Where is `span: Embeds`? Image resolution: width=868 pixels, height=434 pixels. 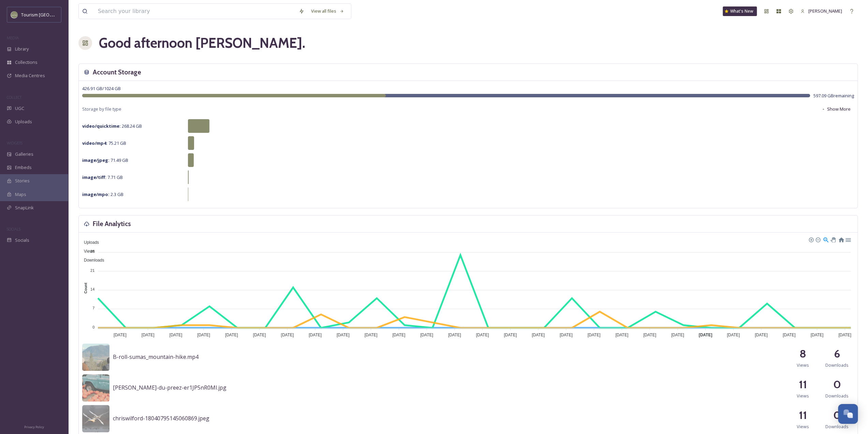 span: Embeds is located at coordinates (23, 167).